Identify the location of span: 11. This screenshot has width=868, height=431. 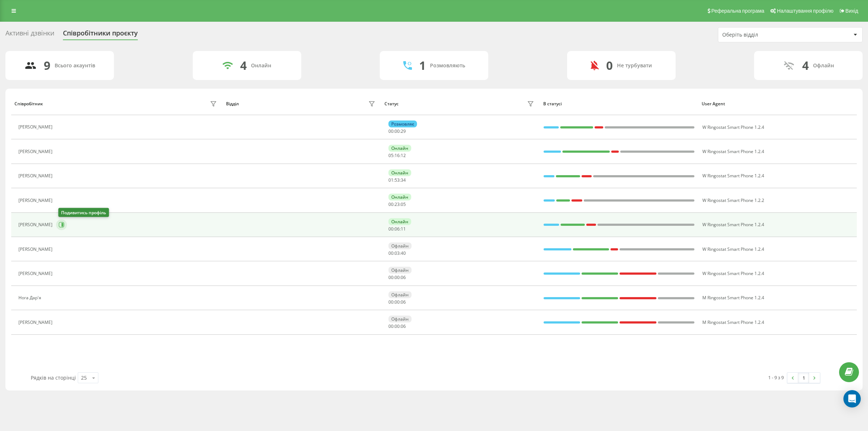
(403, 229).